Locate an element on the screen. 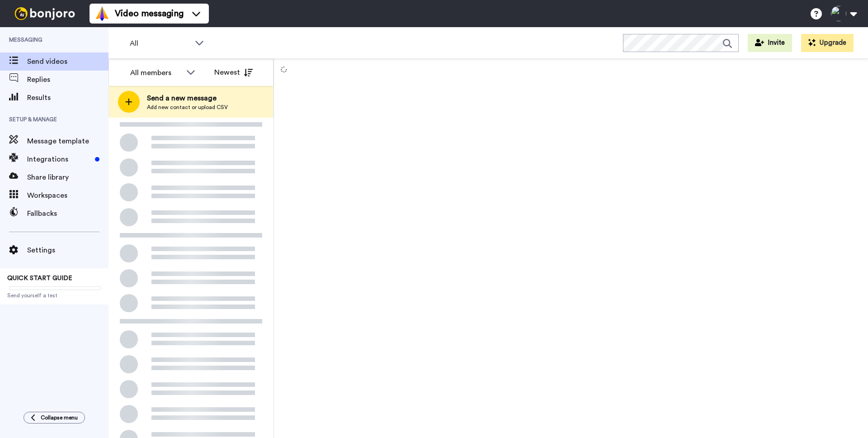 The width and height of the screenshot is (868, 438). span: Workspaces is located at coordinates (68, 196).